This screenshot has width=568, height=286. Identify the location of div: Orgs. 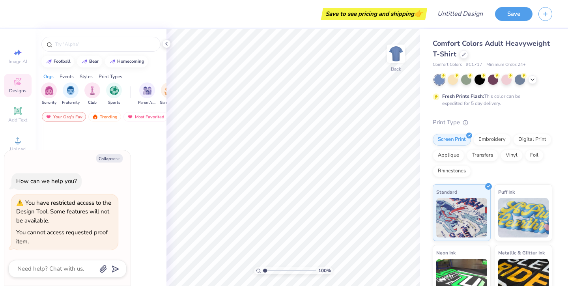
(49, 77).